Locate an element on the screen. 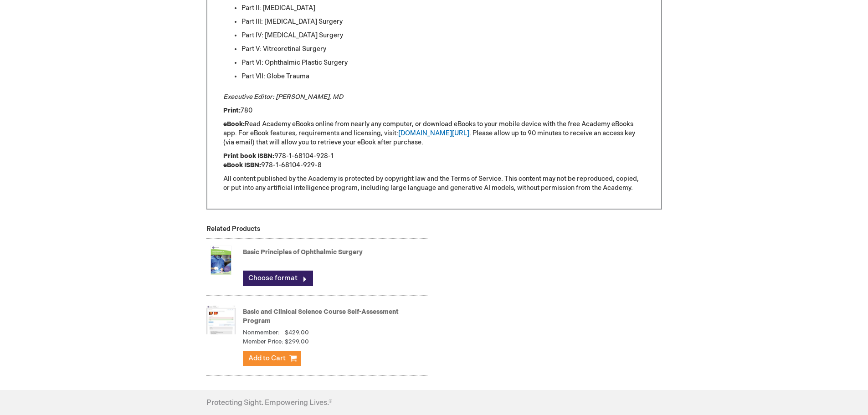 The image size is (868, 415). span: Add to Cart is located at coordinates (267, 358).